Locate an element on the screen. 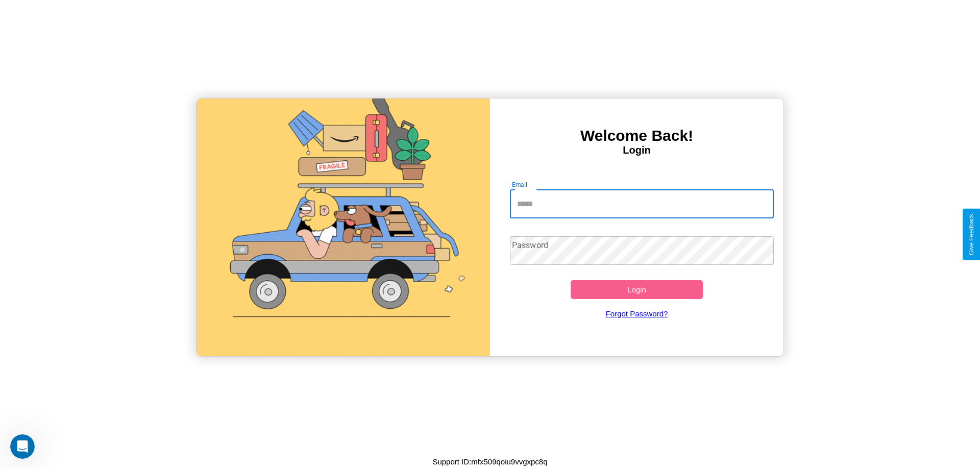 The width and height of the screenshot is (980, 469). a: Forgot Password? is located at coordinates (637, 314).